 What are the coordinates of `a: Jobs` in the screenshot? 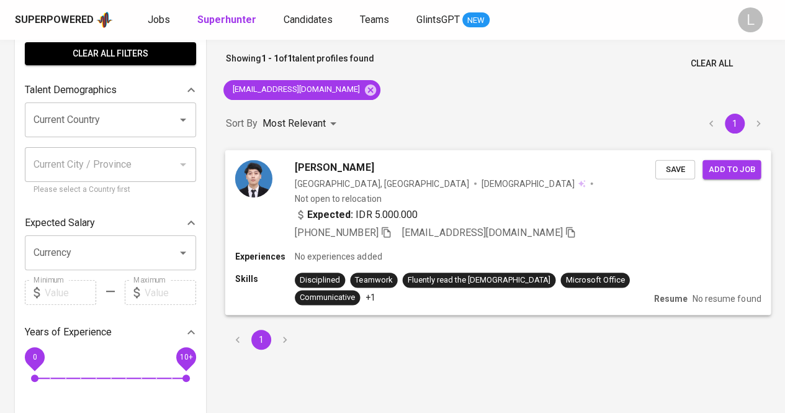 It's located at (160, 20).